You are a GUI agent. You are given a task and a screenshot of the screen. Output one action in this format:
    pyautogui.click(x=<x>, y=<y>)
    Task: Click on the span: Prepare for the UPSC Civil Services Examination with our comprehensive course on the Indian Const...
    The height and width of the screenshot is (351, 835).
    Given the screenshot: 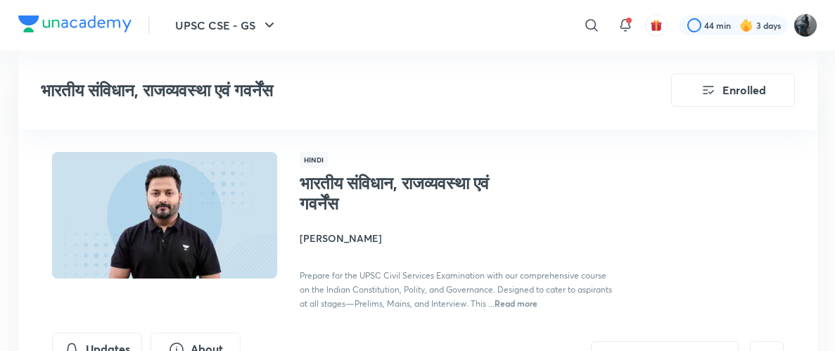 What is the action you would take?
    pyautogui.click(x=456, y=289)
    